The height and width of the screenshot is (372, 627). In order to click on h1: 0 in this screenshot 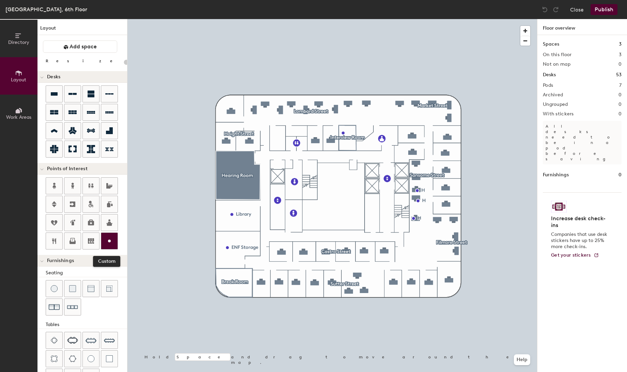, I will do `click(619, 175)`.